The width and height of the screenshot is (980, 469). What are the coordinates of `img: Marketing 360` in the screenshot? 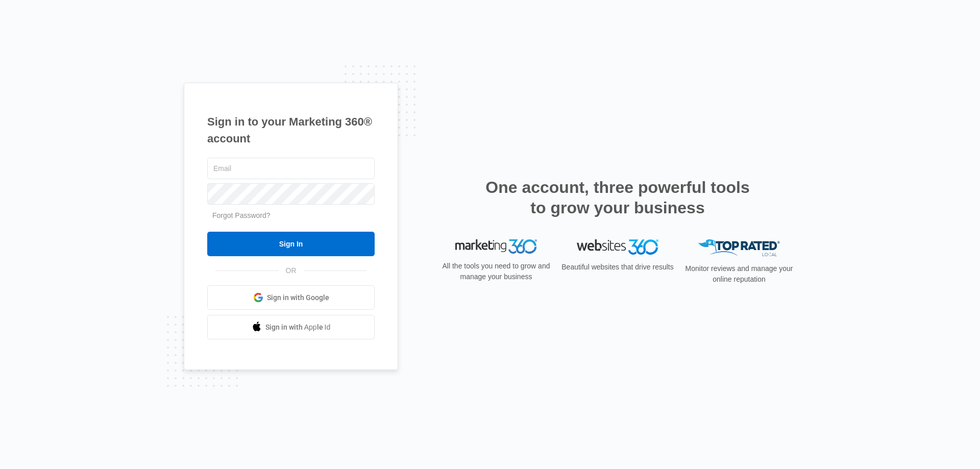 It's located at (496, 247).